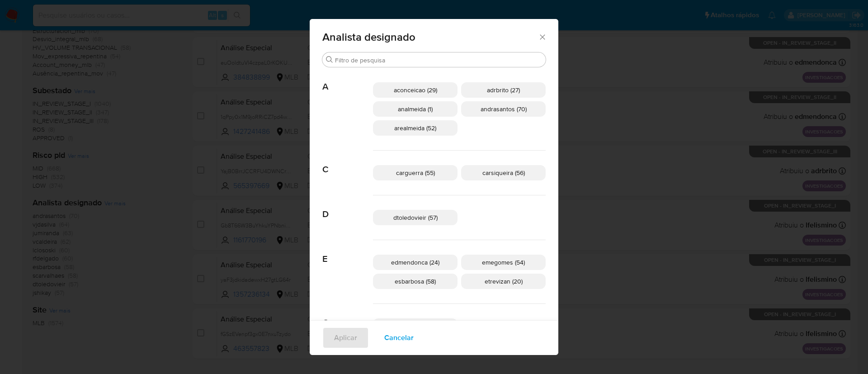 Image resolution: width=868 pixels, height=374 pixels. I want to click on span: G, so click(348, 315).